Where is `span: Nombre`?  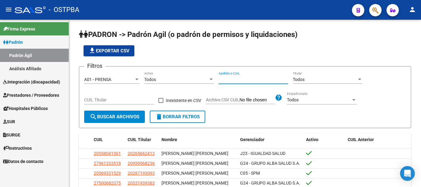 span: Nombre is located at coordinates (169, 140).